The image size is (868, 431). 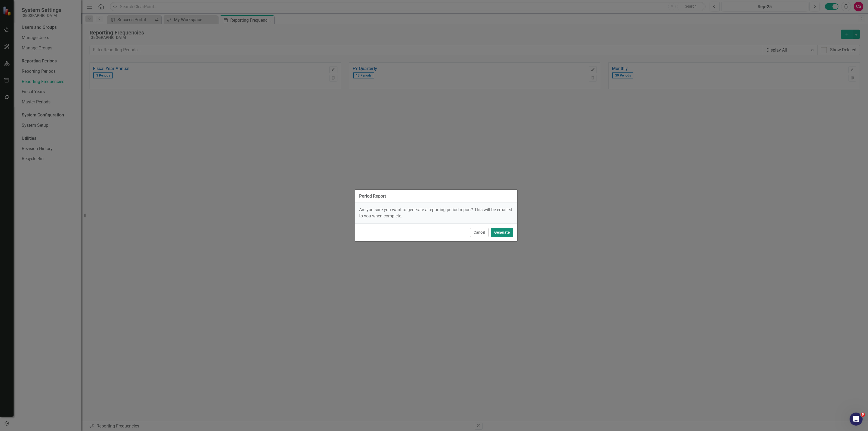 I want to click on span: 5, so click(x=863, y=415).